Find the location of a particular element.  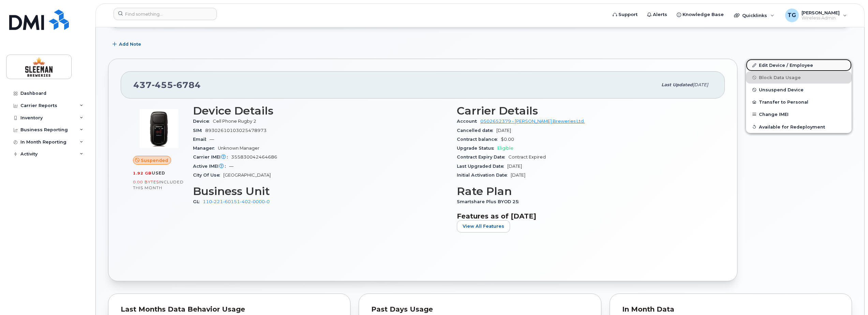

span: Alerts is located at coordinates (660, 15).